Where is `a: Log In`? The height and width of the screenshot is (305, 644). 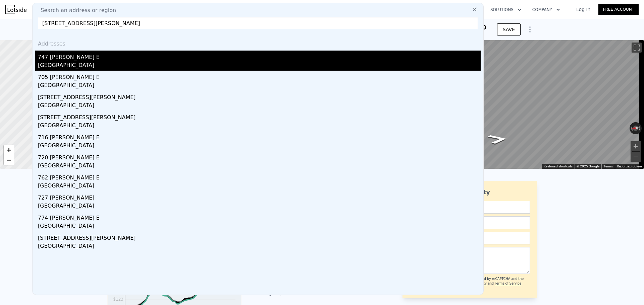 a: Log In is located at coordinates (583, 9).